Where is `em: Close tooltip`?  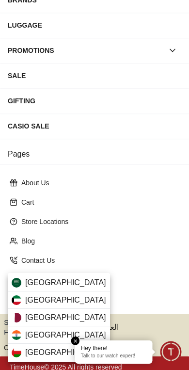
em: Close tooltip is located at coordinates (76, 341).